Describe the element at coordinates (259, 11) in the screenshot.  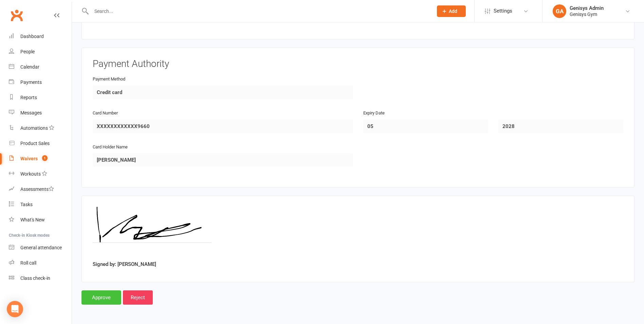
I see `input: Search...` at that location.